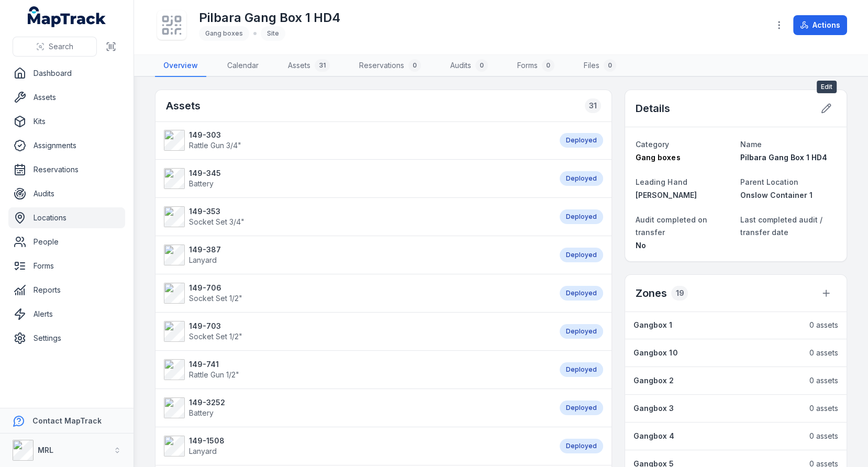  Describe the element at coordinates (655, 353) in the screenshot. I see `strong: Gangbox 10` at that location.